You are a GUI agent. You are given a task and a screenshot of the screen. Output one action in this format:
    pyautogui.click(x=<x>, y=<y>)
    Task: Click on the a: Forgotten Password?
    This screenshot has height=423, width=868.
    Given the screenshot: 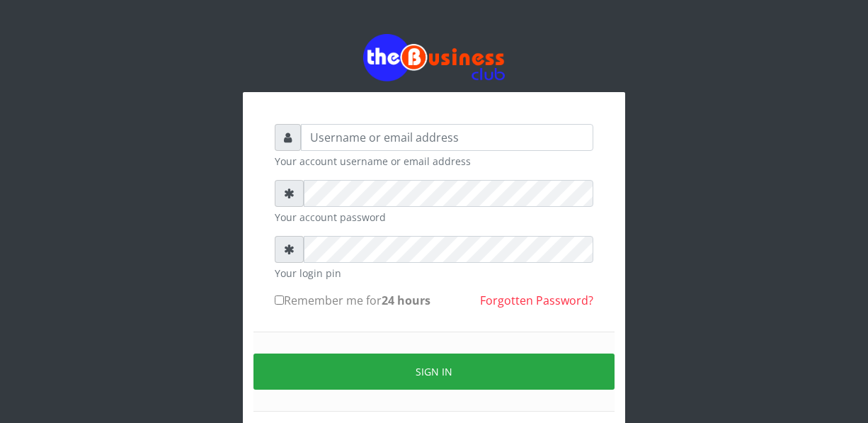 What is the action you would take?
    pyautogui.click(x=536, y=301)
    